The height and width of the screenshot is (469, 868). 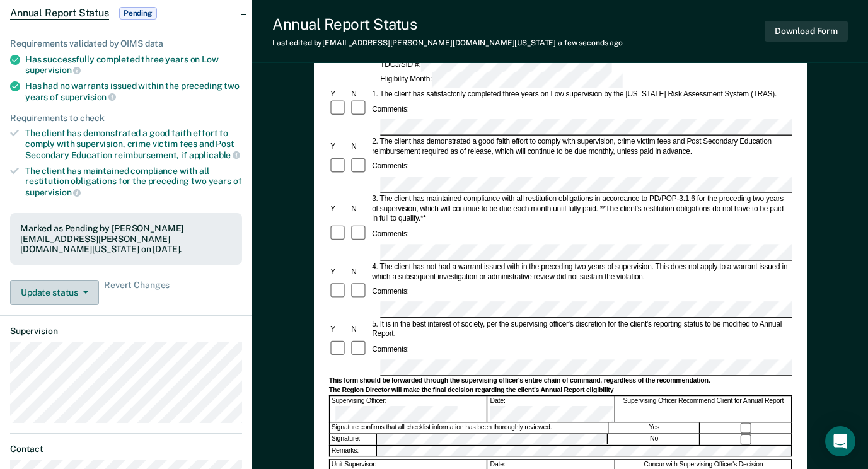 What do you see at coordinates (137, 292) in the screenshot?
I see `span: Revert Changes` at bounding box center [137, 292].